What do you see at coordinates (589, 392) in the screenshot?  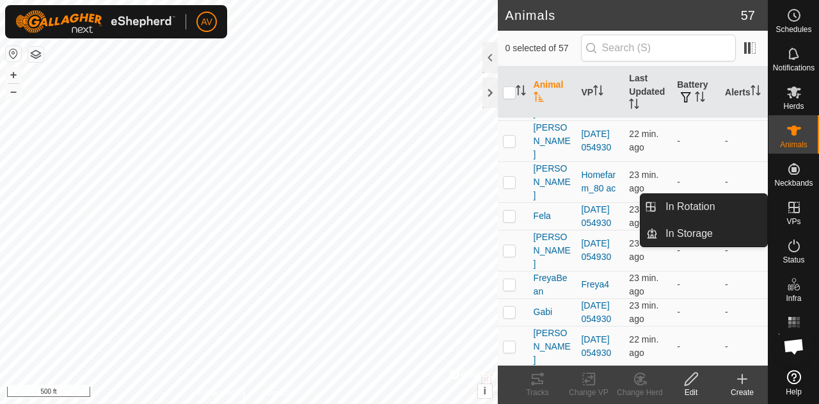 I see `div: Change VP` at bounding box center [589, 392].